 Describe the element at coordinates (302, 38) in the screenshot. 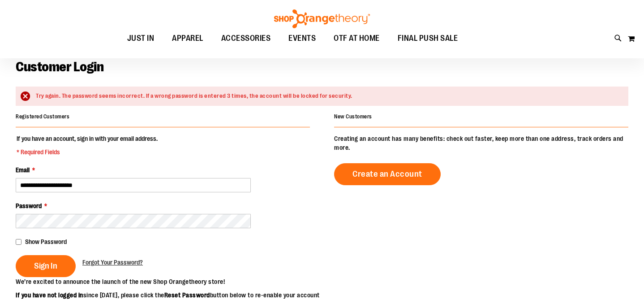

I see `span: EVENTS` at that location.